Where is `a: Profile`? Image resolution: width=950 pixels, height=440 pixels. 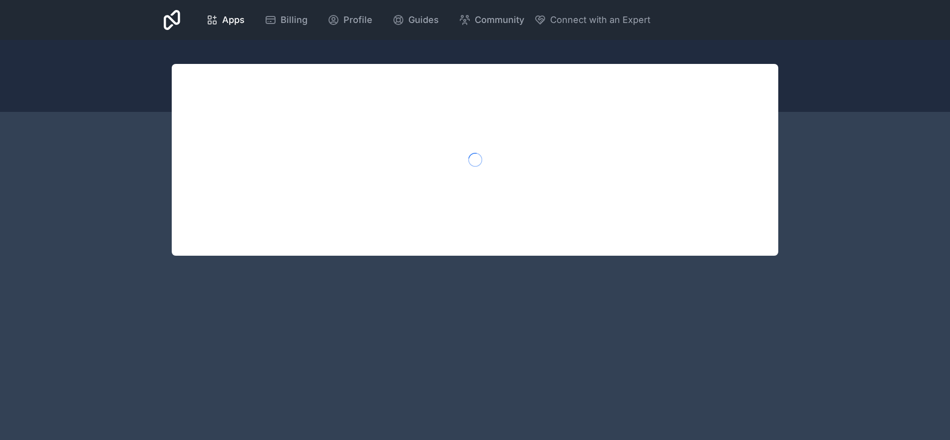
a: Profile is located at coordinates (350, 20).